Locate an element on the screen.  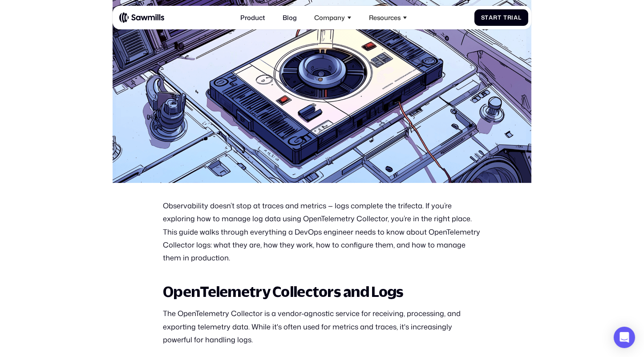
p: Observability doesn’t stop at traces and metrics — logs complete the trifecta. If you’re explorin... is located at coordinates (322, 232).